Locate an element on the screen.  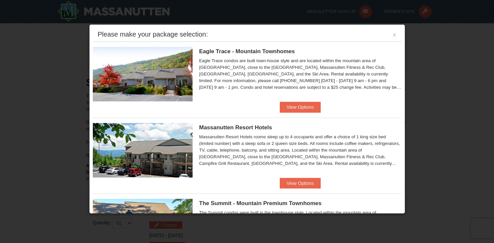
span: The Summit - Mountain Premium Townhomes is located at coordinates (260, 203).